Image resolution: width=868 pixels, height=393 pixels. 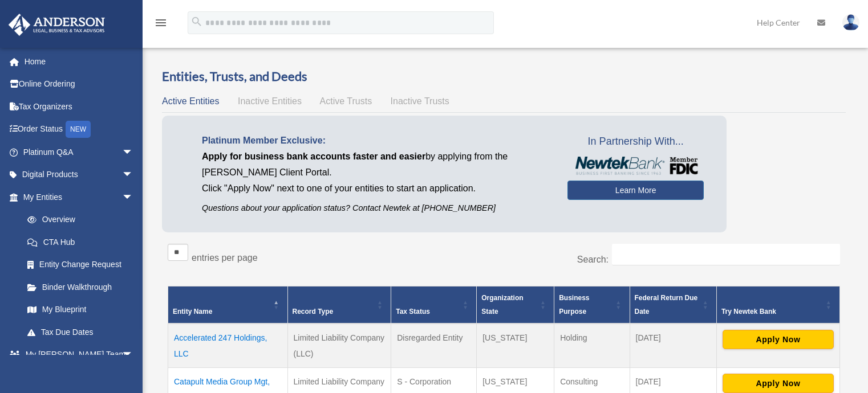 I want to click on img: NewtekBankLogoSM.png, so click(x=636, y=166).